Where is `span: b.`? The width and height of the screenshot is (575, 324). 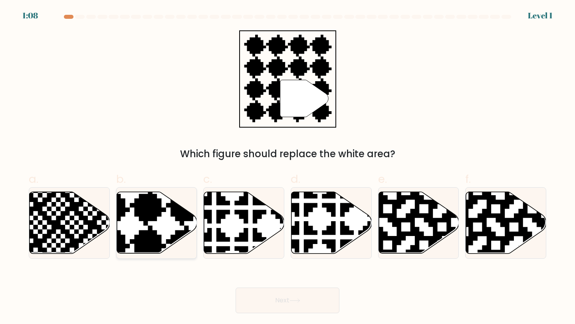
span: b. is located at coordinates (121, 179).